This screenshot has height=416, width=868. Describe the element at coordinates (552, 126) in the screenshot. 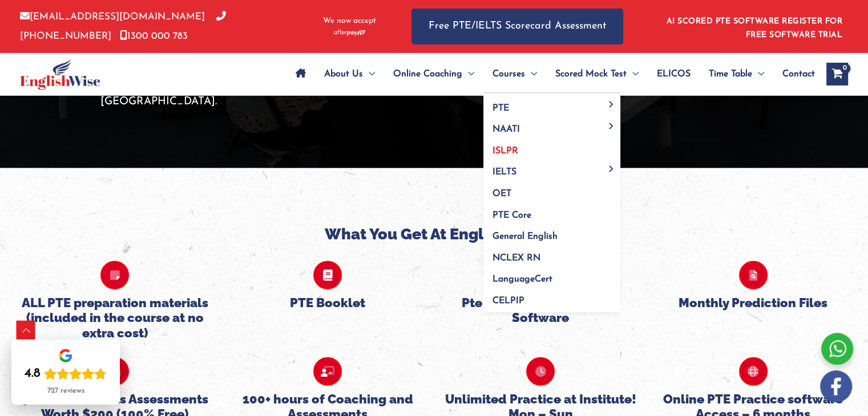

I see `a: NAATIMenu Toggle` at that location.